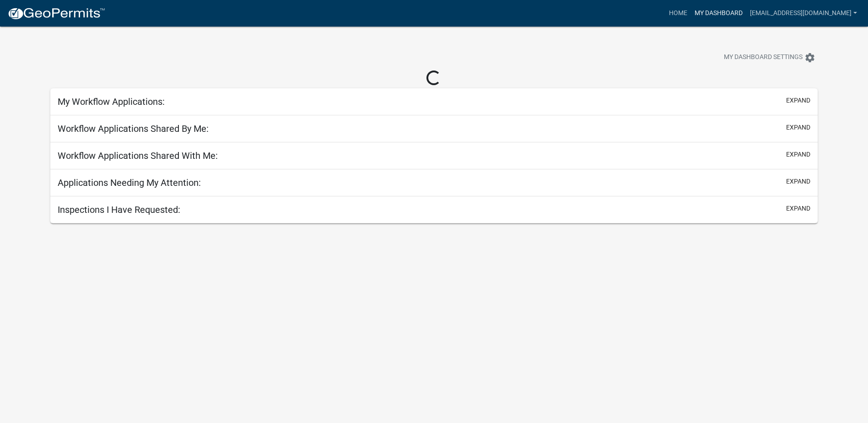  What do you see at coordinates (119, 210) in the screenshot?
I see `h5: Inspections I Have Requested:` at bounding box center [119, 210].